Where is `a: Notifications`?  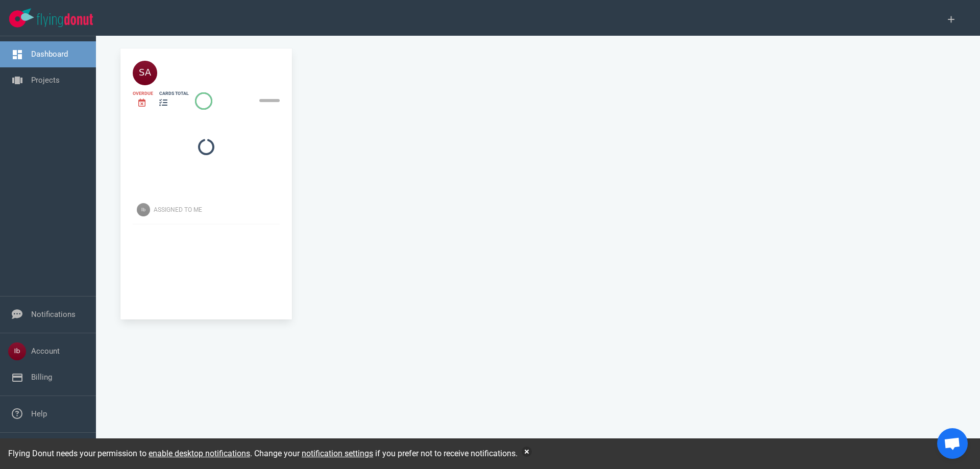 a: Notifications is located at coordinates (53, 315).